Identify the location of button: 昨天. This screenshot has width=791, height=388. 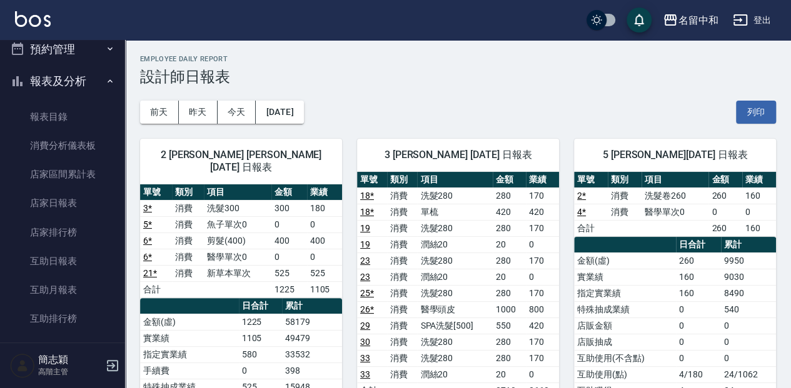
(198, 112).